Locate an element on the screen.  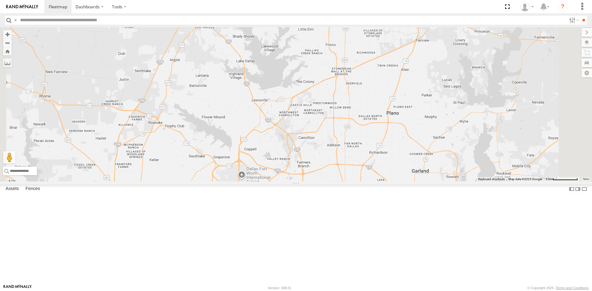
button: Zoom in is located at coordinates (7, 34).